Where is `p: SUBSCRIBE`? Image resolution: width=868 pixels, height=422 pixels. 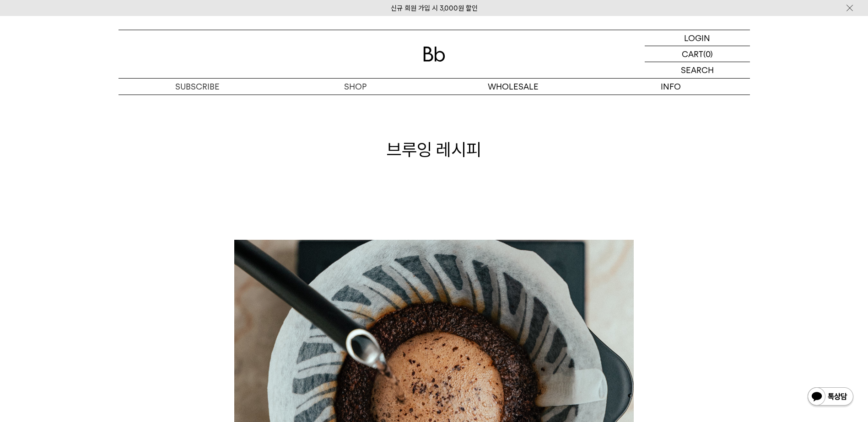 p: SUBSCRIBE is located at coordinates (197, 86).